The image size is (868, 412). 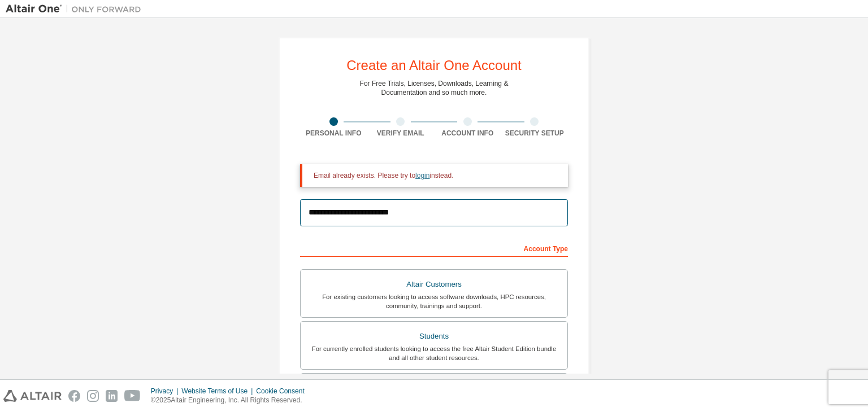 What do you see at coordinates (231, 400) in the screenshot?
I see `p: © 2025 Altair Engineering, Inc. All Rights Reserved.` at bounding box center [231, 400].